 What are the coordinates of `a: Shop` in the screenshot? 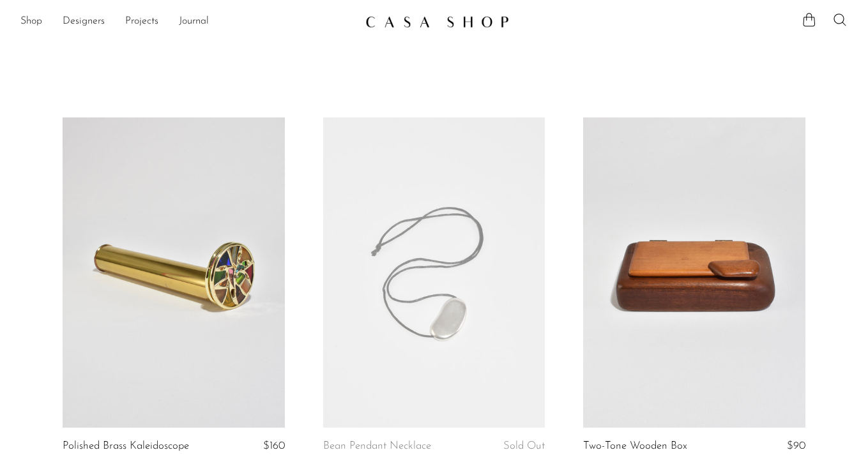 It's located at (31, 22).